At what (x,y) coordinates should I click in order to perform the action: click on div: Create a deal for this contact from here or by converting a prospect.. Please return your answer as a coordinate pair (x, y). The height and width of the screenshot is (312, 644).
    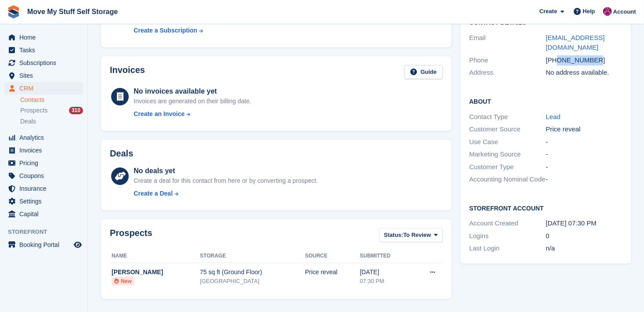
    Looking at the image, I should click on (225, 180).